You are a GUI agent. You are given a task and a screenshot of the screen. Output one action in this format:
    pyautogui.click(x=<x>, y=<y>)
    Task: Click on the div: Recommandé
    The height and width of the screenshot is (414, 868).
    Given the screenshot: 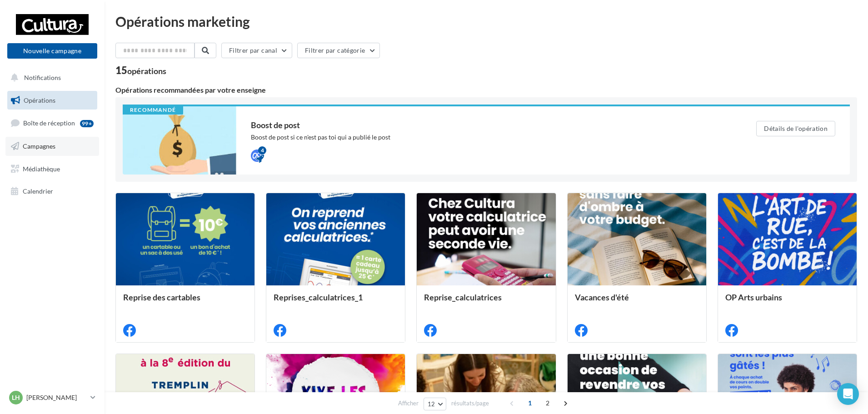 What is the action you would take?
    pyautogui.click(x=152, y=110)
    